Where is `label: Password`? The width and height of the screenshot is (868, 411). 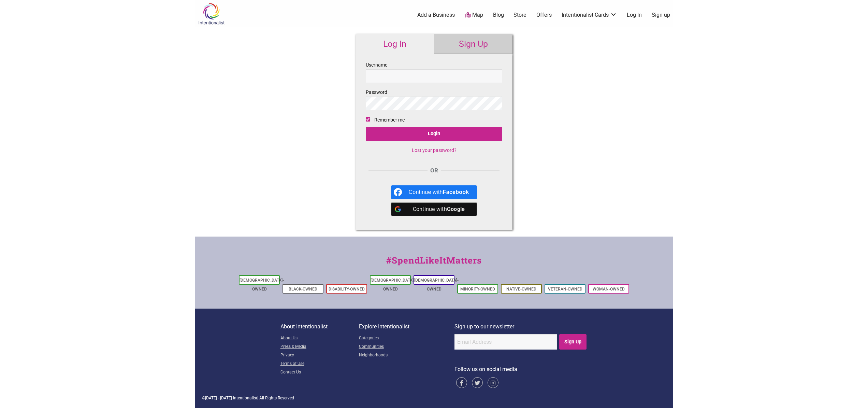 label: Password is located at coordinates (434, 99).